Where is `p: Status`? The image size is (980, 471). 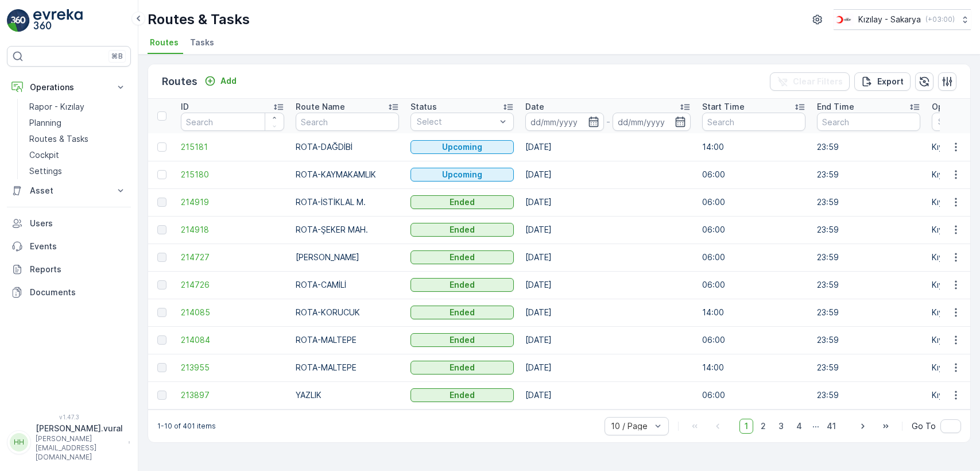 p: Status is located at coordinates (424, 107).